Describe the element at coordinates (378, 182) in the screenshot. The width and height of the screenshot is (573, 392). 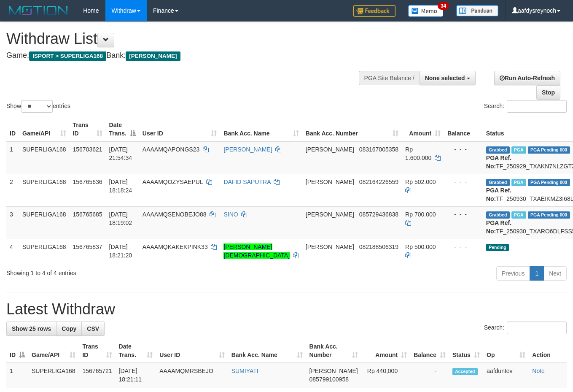
I see `span: Copy 082164226559 to clipboard` at that location.